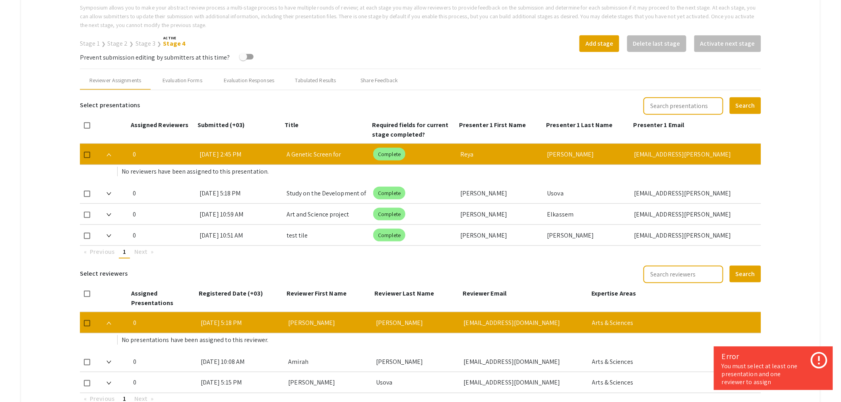 The height and width of the screenshot is (402, 841). I want to click on span: Registered Date (+03), so click(230, 293).